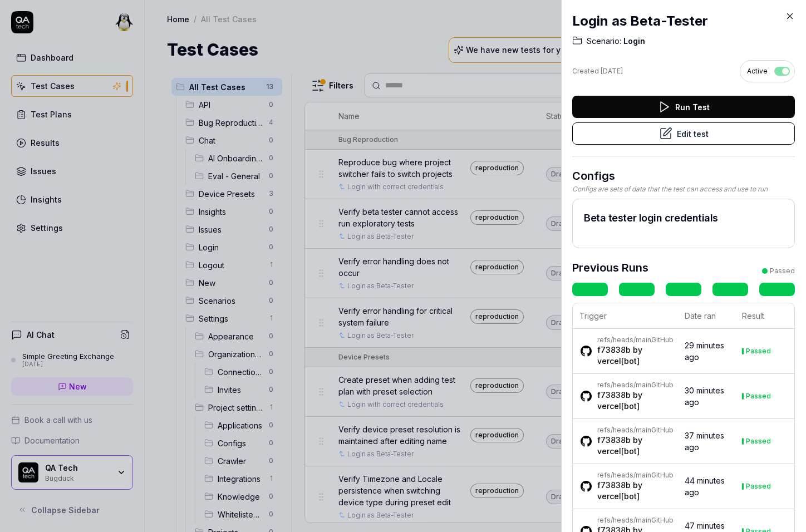 Image resolution: width=806 pixels, height=532 pixels. I want to click on button: Run Test, so click(684, 107).